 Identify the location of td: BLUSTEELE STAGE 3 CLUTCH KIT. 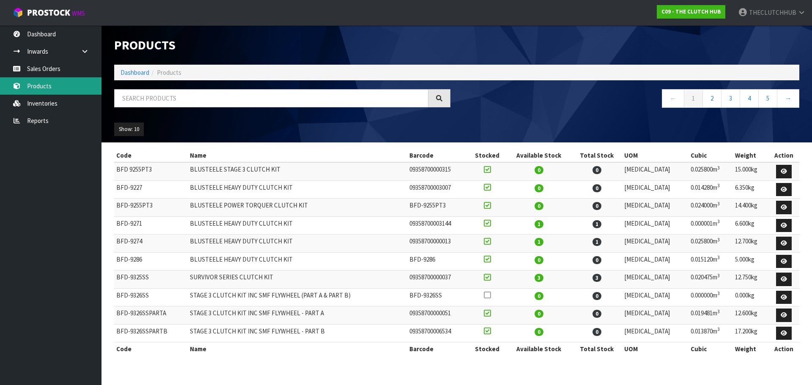
(297, 171).